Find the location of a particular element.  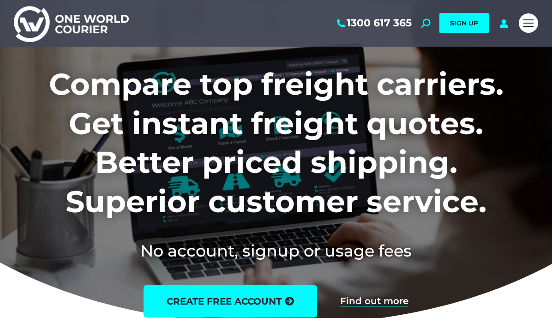

h1: Compare top freight carriers. Get instant freight quotes. Better priced shipping. Superior custom... is located at coordinates (276, 143).